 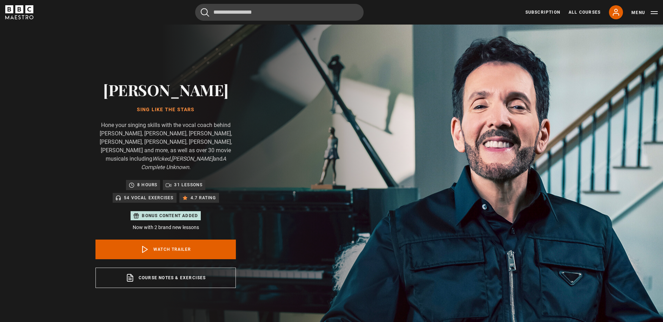 What do you see at coordinates (147, 185) in the screenshot?
I see `p: 8 hours` at bounding box center [147, 185].